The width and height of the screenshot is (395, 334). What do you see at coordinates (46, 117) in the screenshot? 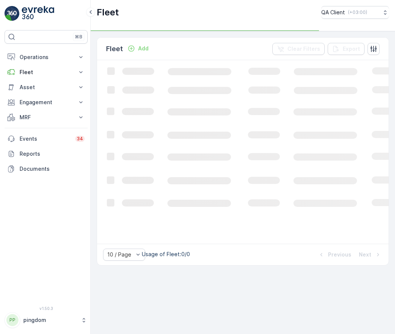
I see `button: MRF` at bounding box center [46, 117].